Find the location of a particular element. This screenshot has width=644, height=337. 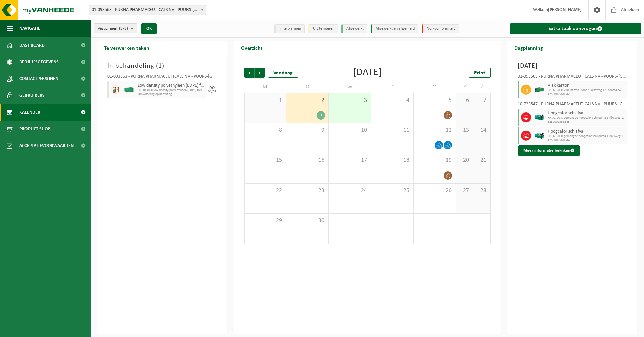

span: Contactpersonen is located at coordinates (39, 79).